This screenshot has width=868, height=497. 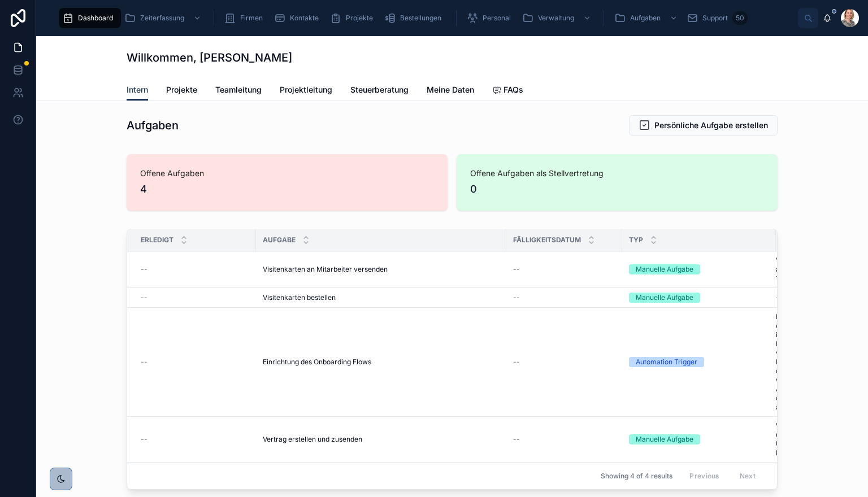 I want to click on a: Bestellungen, so click(x=414, y=18).